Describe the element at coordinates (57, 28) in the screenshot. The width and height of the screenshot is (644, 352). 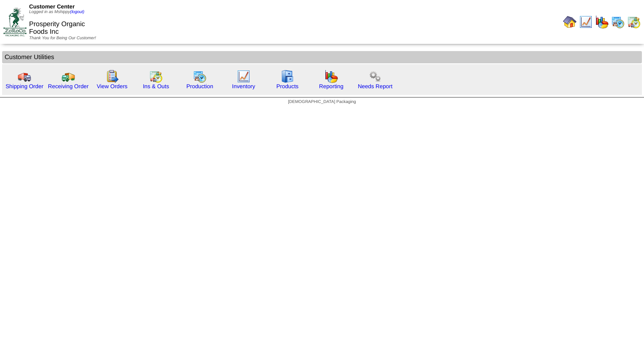
I see `span: Prosperity Organic Foods Inc` at that location.